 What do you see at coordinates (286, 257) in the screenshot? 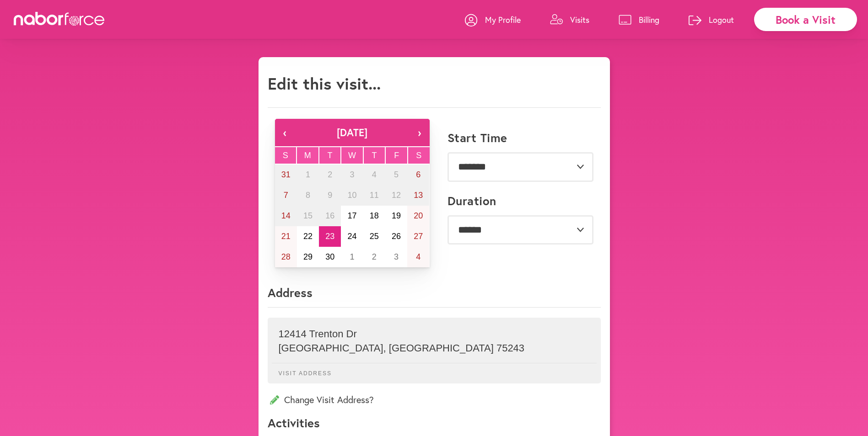
I see `button: September 28, 2025` at bounding box center [286, 257].